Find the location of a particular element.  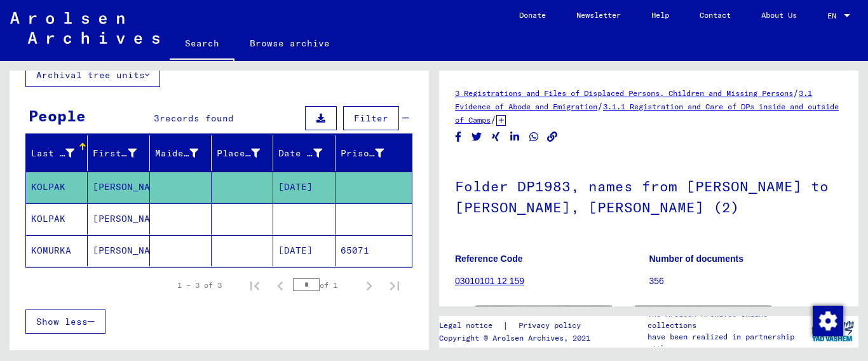

div: 1 – 3 of 3 is located at coordinates (200, 286).